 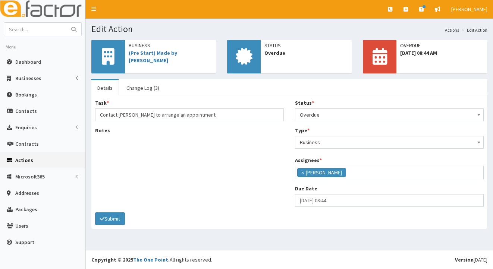 I want to click on label: Type, so click(x=302, y=131).